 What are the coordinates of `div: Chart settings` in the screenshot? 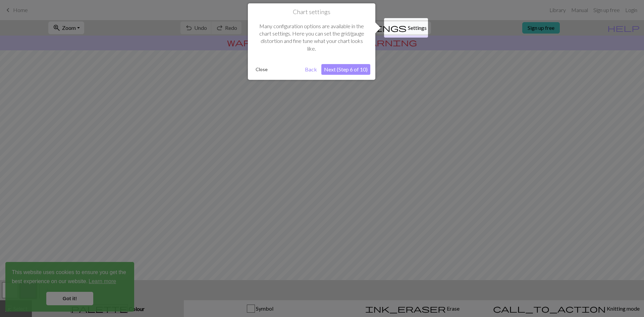 It's located at (312, 41).